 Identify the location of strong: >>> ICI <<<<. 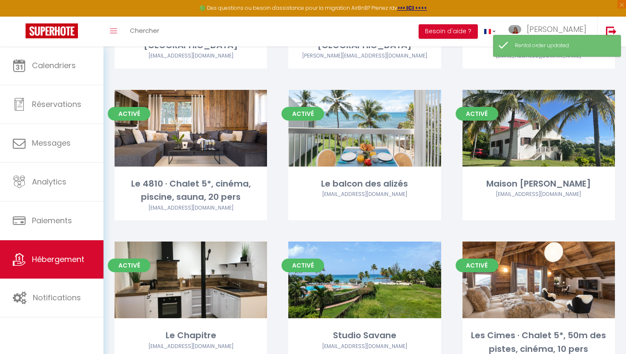
(412, 8).